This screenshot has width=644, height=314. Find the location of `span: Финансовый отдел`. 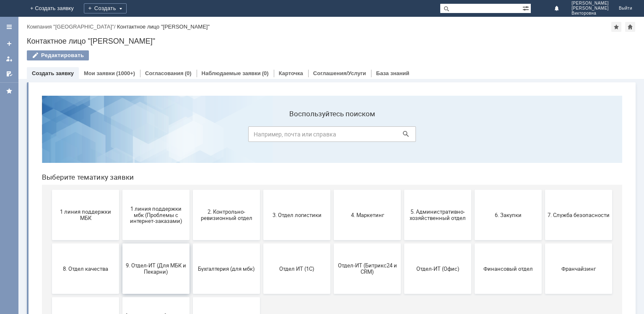

span: Финансовый отдел is located at coordinates (473, 179).